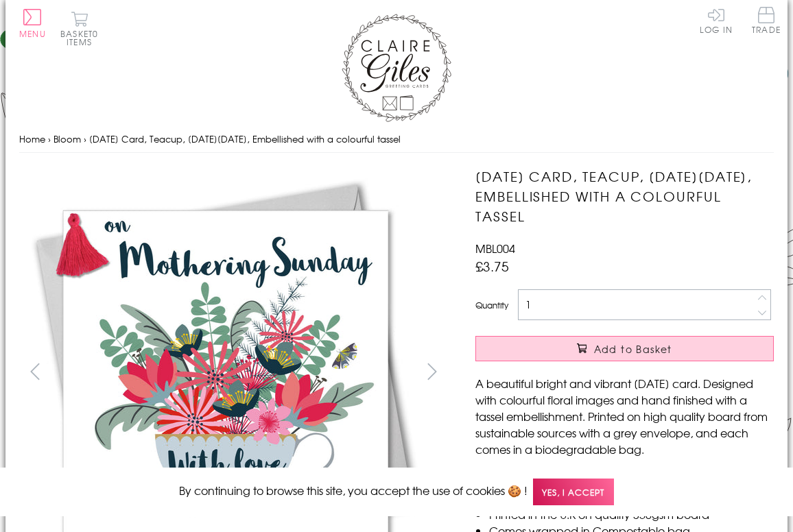  What do you see at coordinates (397, 68) in the screenshot?
I see `img: Claire Giles Greetings Cards` at bounding box center [397, 68].